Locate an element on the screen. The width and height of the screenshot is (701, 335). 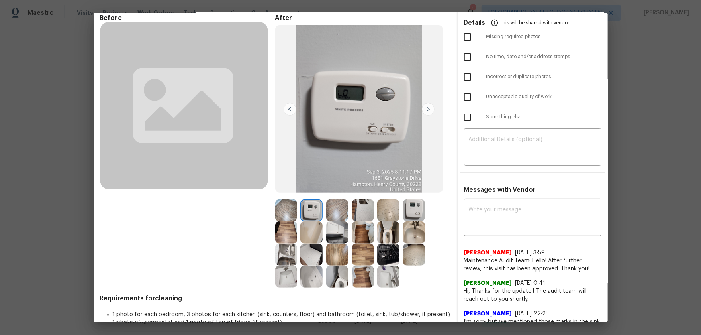
div: No time, date and/or address stamps is located at coordinates (533, 57).